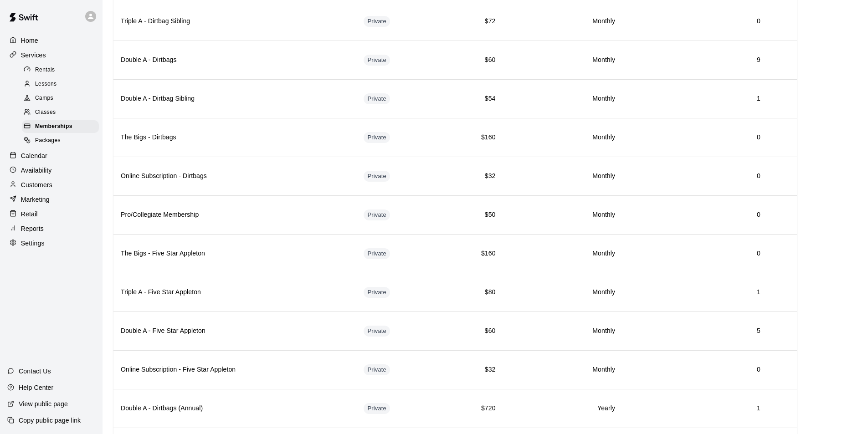  Describe the element at coordinates (60, 98) in the screenshot. I see `div: Camps` at that location.